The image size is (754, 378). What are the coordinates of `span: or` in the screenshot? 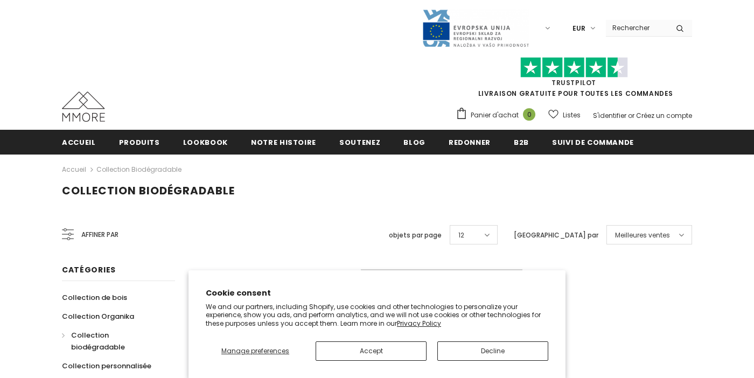 It's located at (631, 115).